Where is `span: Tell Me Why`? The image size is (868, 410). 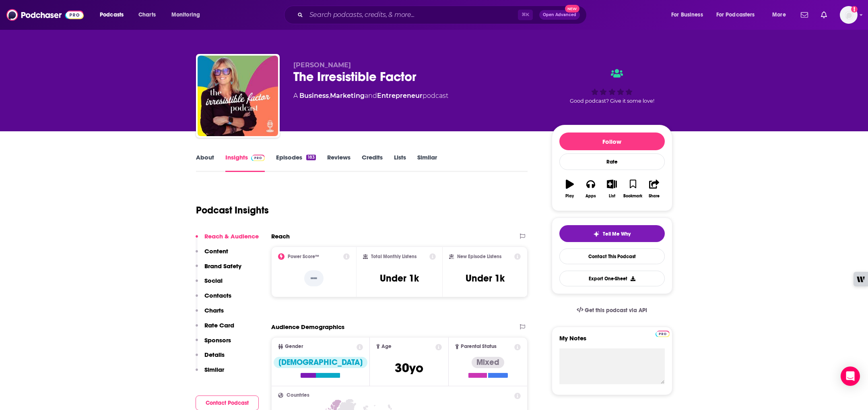
span: Tell Me Why is located at coordinates (616, 234).